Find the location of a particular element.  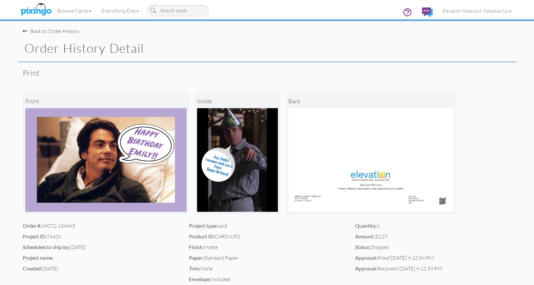

div: inside is located at coordinates (237, 101).